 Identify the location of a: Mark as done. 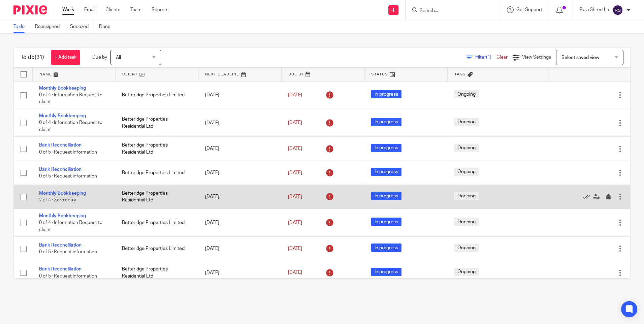
(588, 197).